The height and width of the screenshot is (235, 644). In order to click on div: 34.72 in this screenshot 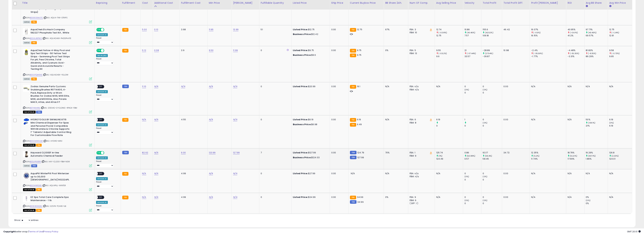, I will do `click(515, 153)`.